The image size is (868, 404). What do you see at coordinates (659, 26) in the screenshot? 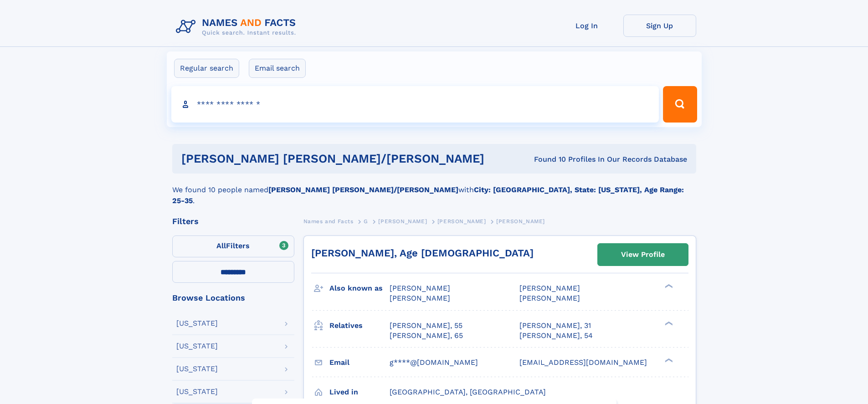
I see `a: Sign Up` at bounding box center [659, 26].